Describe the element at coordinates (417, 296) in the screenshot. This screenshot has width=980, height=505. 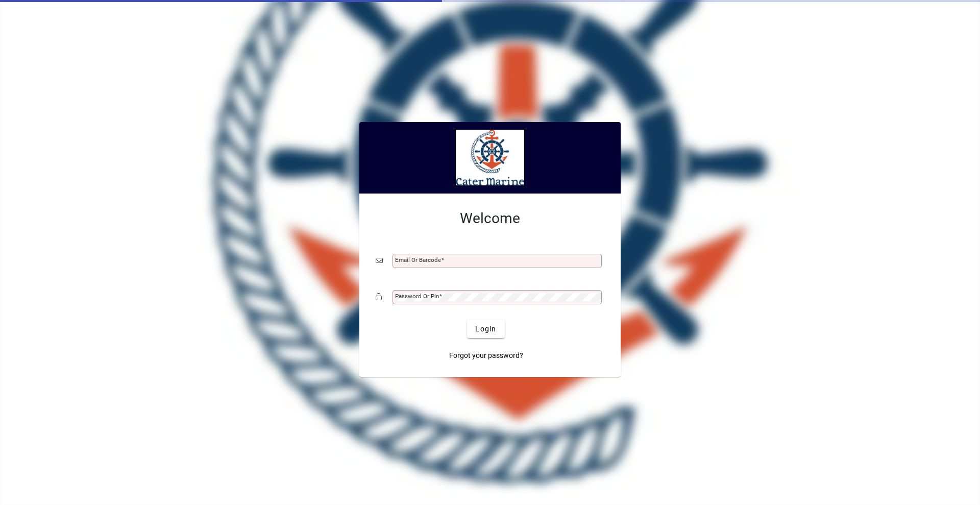
I see `mat-label: Password or Pin` at that location.